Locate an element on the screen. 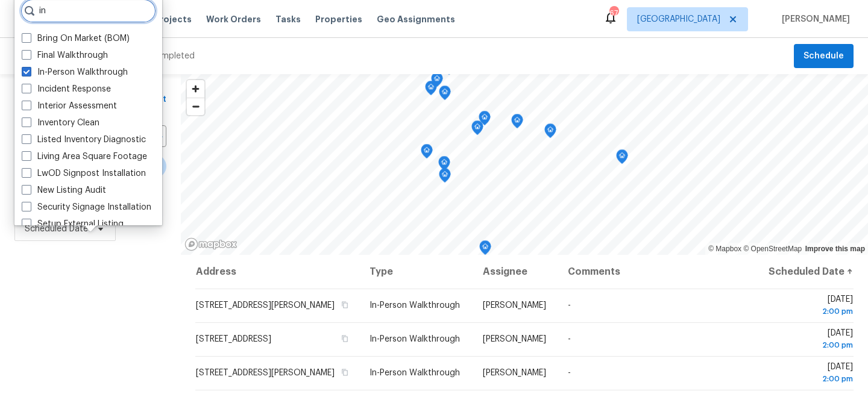  span: Geo Assignments is located at coordinates (416, 19).